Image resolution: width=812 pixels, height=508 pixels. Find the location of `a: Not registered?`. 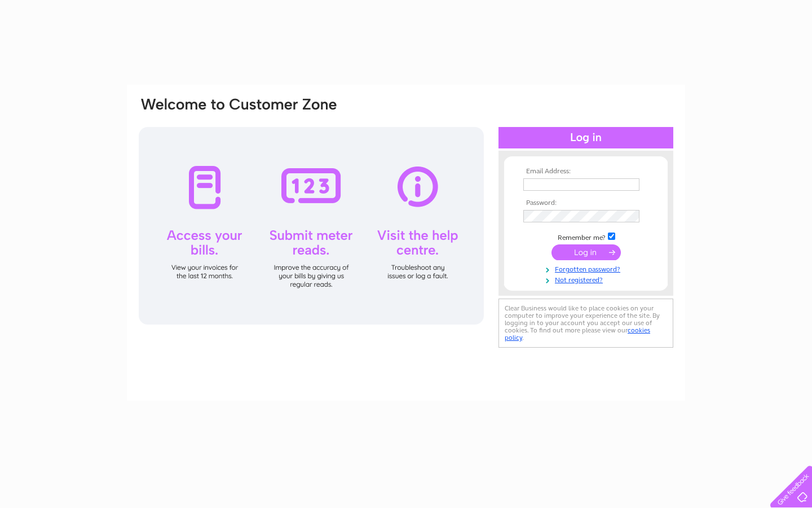

a: Not registered? is located at coordinates (587, 279).